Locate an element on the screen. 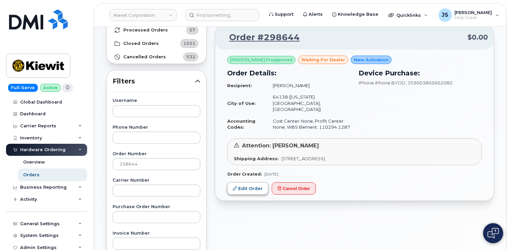 Image resolution: width=510 pixels, height=250 pixels. h3: Order Details: is located at coordinates (289, 73).